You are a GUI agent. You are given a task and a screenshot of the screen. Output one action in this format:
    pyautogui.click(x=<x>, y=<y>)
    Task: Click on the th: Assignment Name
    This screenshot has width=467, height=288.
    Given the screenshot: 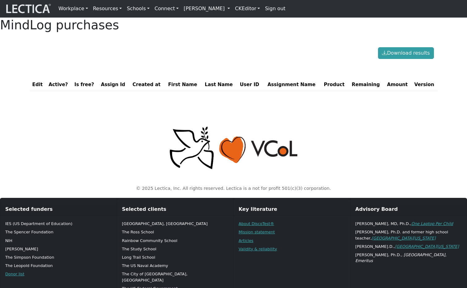 What is the action you would take?
    pyautogui.click(x=291, y=85)
    